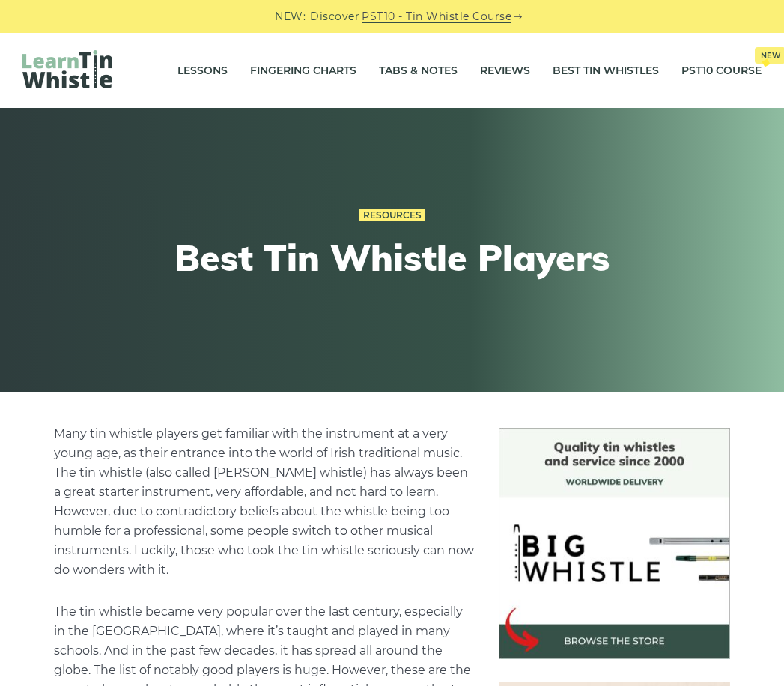 The height and width of the screenshot is (686, 784). What do you see at coordinates (303, 71) in the screenshot?
I see `a: Fingering Charts` at bounding box center [303, 71].